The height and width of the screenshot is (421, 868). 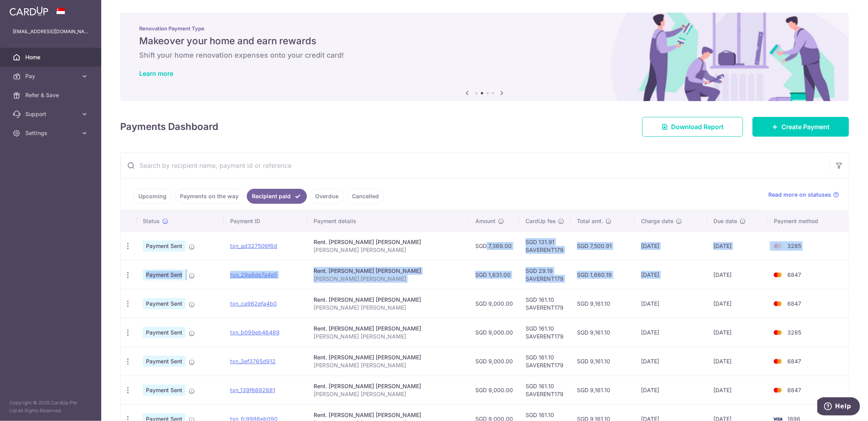 What do you see at coordinates (327, 196) in the screenshot?
I see `a: Overdue` at bounding box center [327, 196].